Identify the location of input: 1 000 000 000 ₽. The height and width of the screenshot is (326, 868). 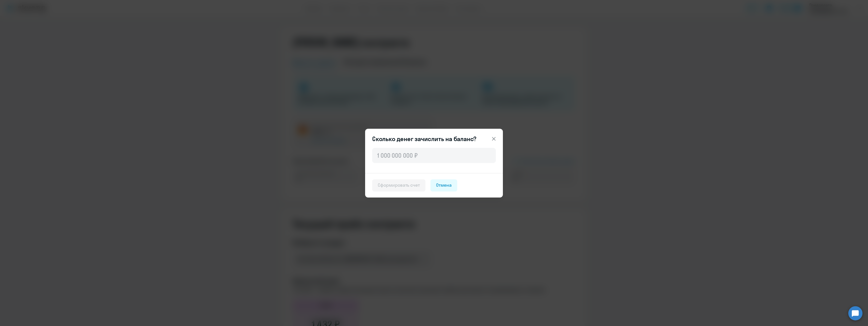
(434, 155).